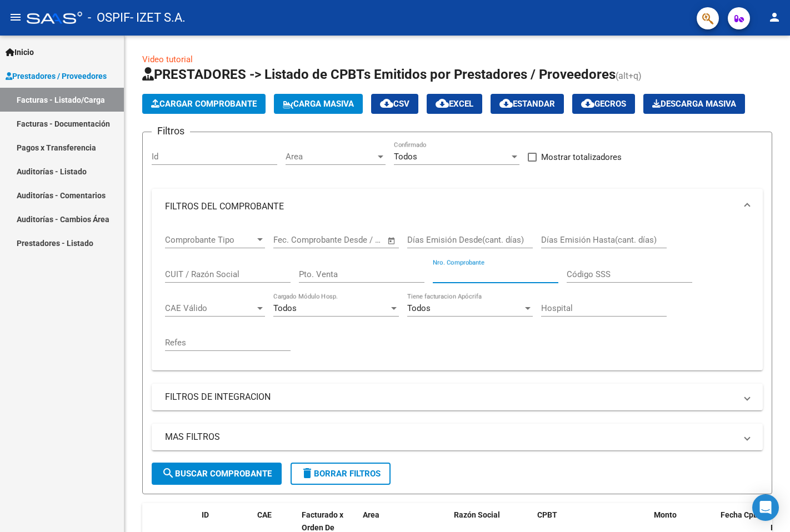  Describe the element at coordinates (341, 474) in the screenshot. I see `button: Borrar Filtros` at that location.